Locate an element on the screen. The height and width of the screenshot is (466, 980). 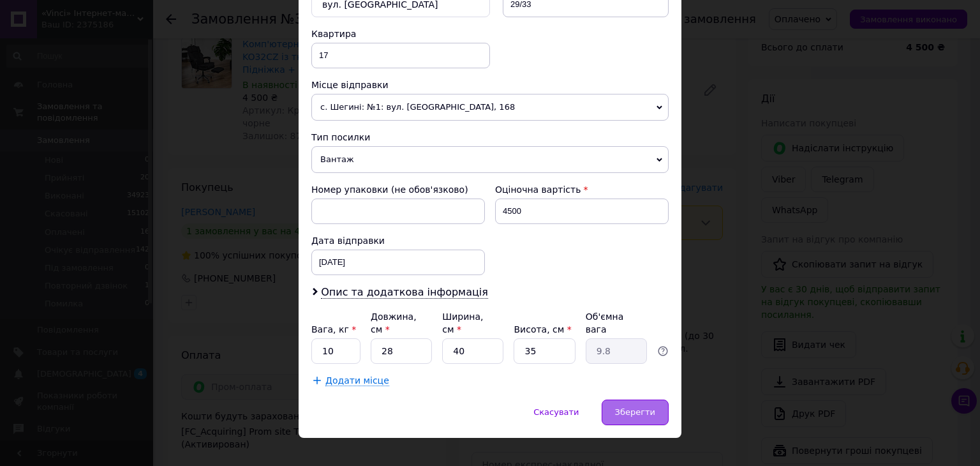
label: Вага, кг is located at coordinates (334, 330).